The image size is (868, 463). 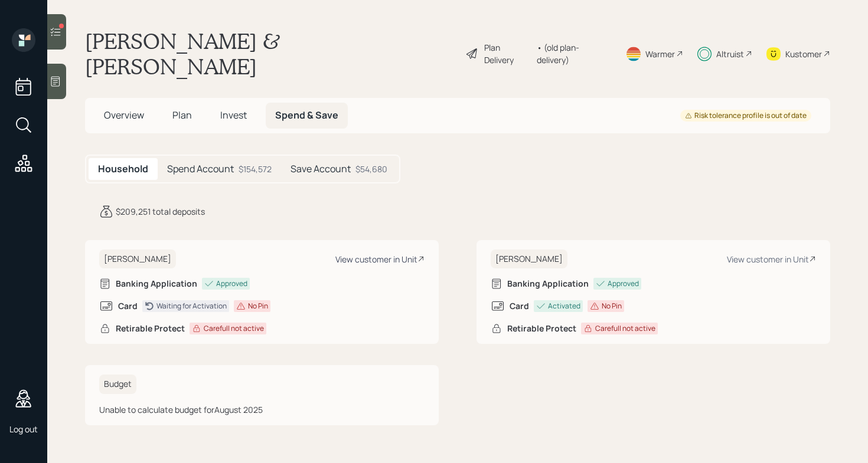 I want to click on div: Warmer, so click(x=660, y=54).